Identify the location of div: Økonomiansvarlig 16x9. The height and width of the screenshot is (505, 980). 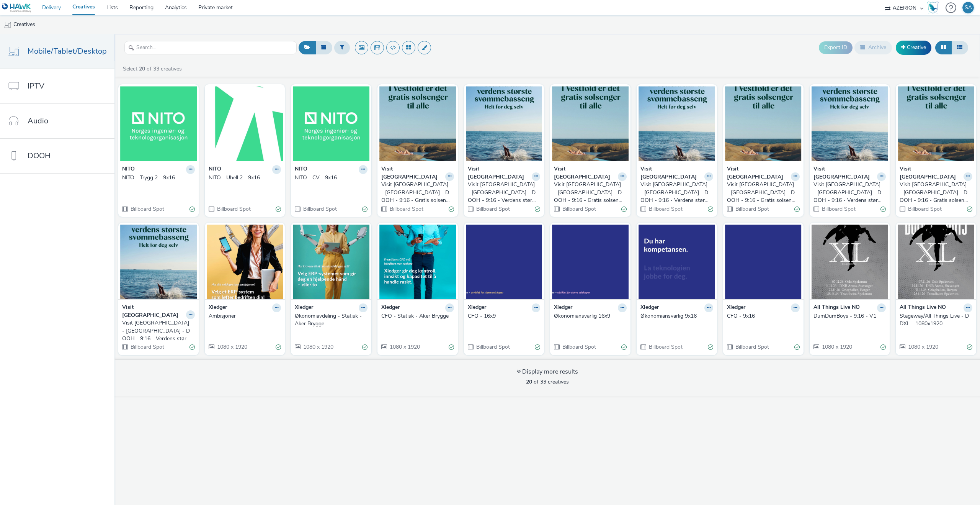
(589, 316).